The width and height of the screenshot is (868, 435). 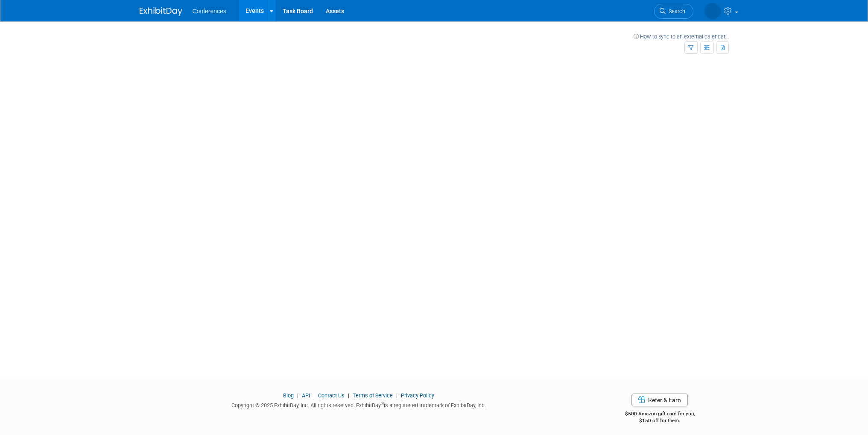 What do you see at coordinates (373, 395) in the screenshot?
I see `a: Terms of Service` at bounding box center [373, 395].